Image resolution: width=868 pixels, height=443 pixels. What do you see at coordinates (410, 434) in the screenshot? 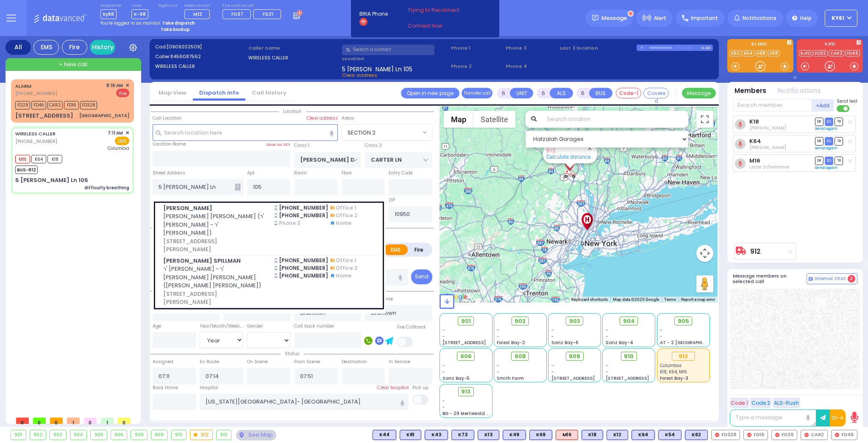
I see `div: K81` at bounding box center [410, 434].